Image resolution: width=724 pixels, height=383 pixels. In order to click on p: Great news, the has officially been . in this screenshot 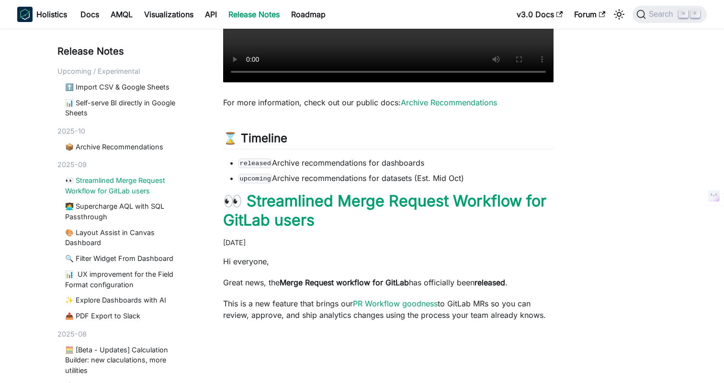, I will do `click(388, 282)`.